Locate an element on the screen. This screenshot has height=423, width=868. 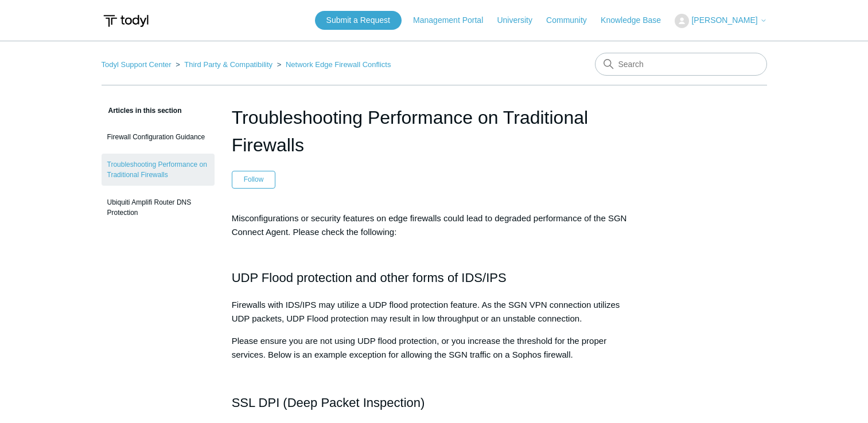
li: Third Party & Compatibility is located at coordinates (224, 64).